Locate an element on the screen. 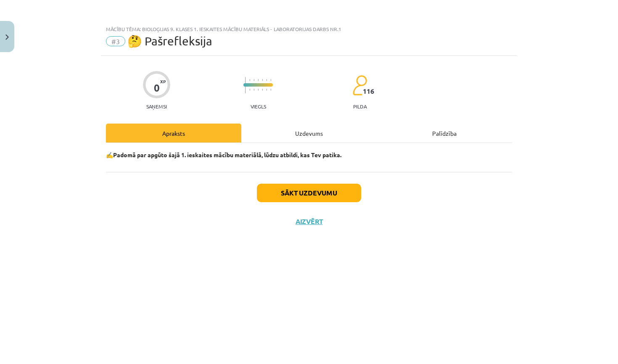 This screenshot has height=364, width=618. button: Aizvērt is located at coordinates (309, 222).